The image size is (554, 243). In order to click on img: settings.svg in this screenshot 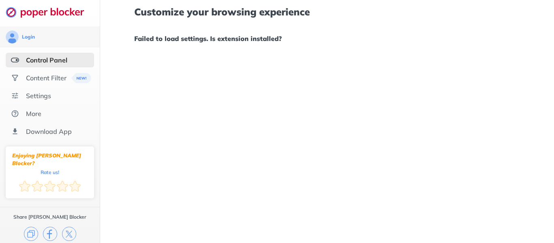, I will do `click(15, 96)`.